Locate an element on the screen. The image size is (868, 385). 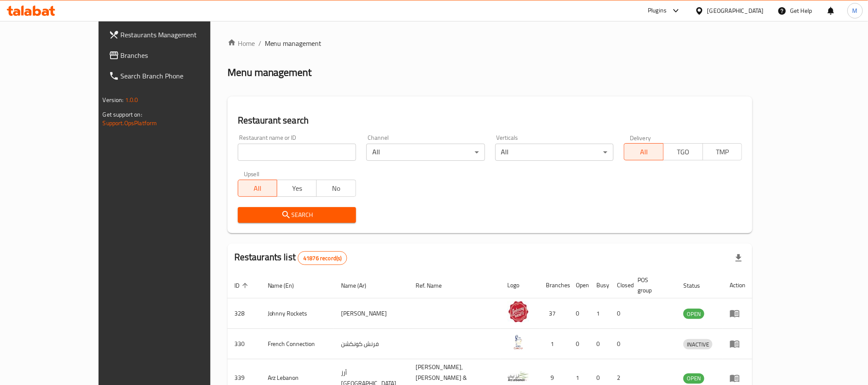
td: 37 is located at coordinates (554, 313).